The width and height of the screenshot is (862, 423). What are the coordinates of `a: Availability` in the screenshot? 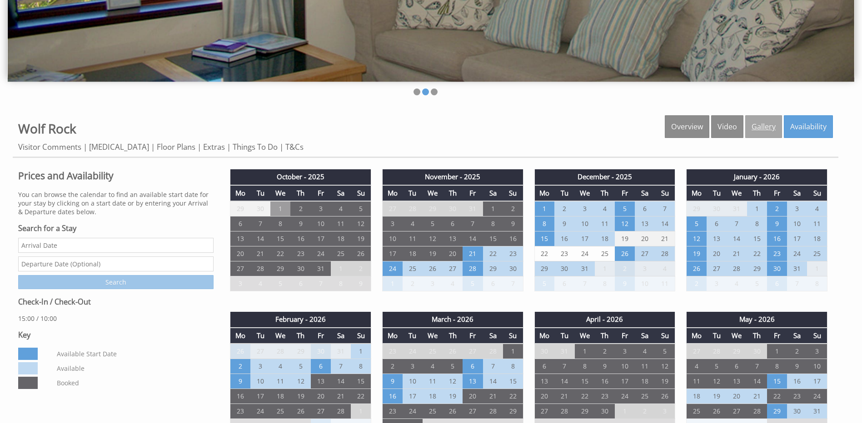 It's located at (808, 127).